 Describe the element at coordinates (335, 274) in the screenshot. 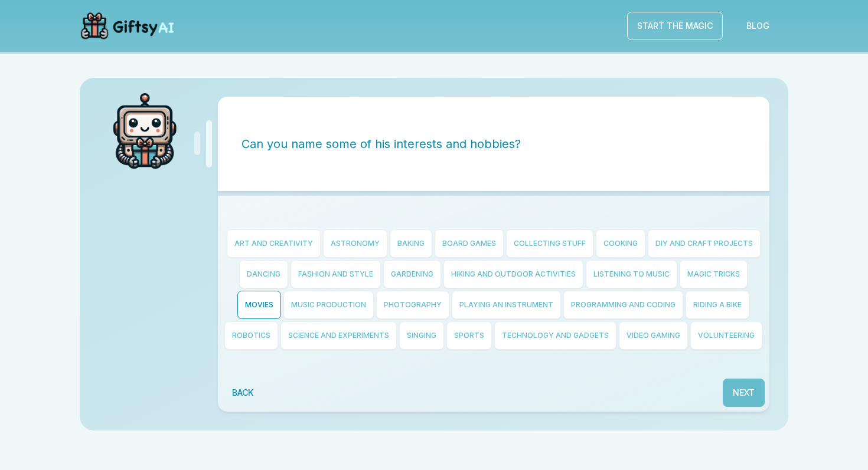

I see `button: Fashion and Style` at that location.